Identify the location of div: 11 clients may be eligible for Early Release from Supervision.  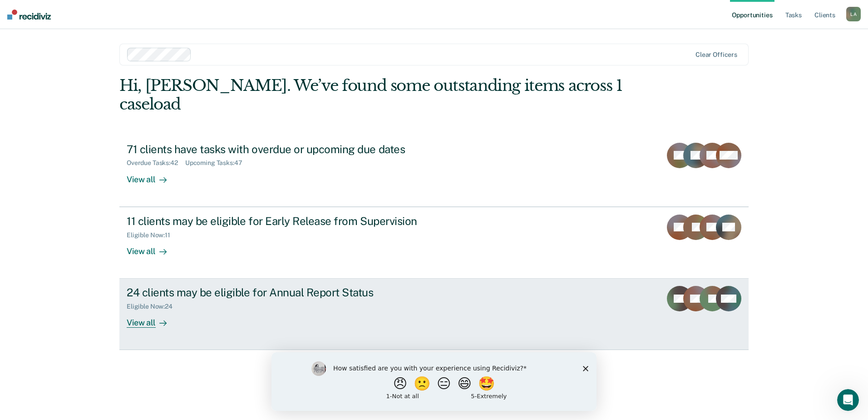
(286, 221).